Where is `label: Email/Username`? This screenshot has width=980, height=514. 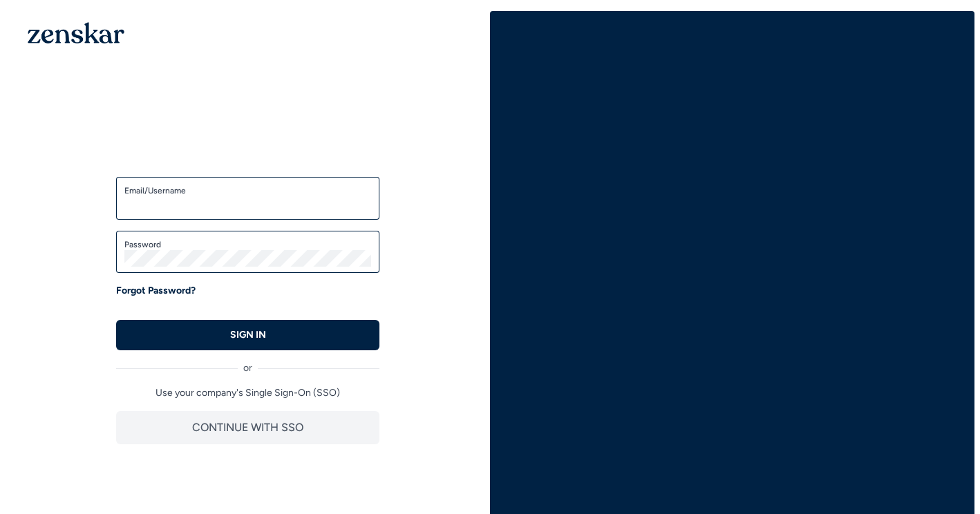 label: Email/Username is located at coordinates (247, 191).